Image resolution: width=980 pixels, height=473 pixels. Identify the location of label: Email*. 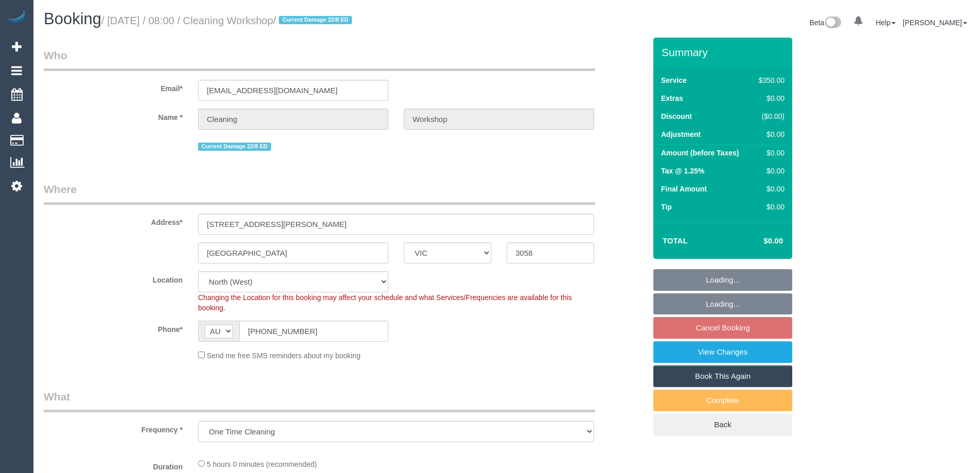
(114, 87).